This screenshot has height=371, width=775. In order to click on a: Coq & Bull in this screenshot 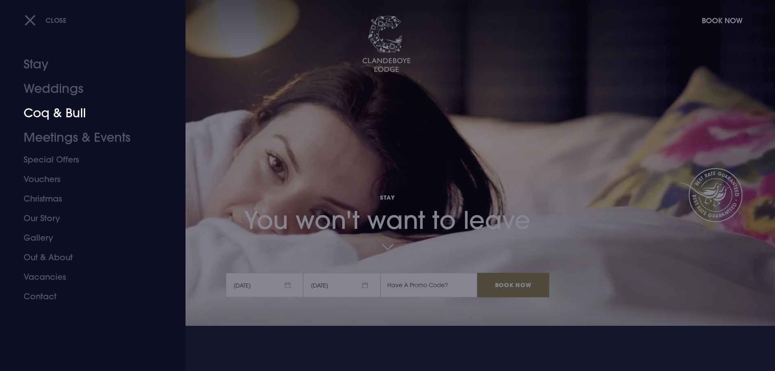, I will do `click(88, 113)`.